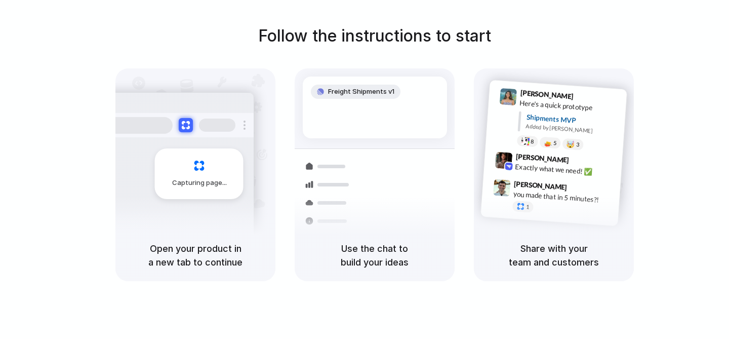 The height and width of the screenshot is (339, 729). I want to click on span: 8, so click(532, 141).